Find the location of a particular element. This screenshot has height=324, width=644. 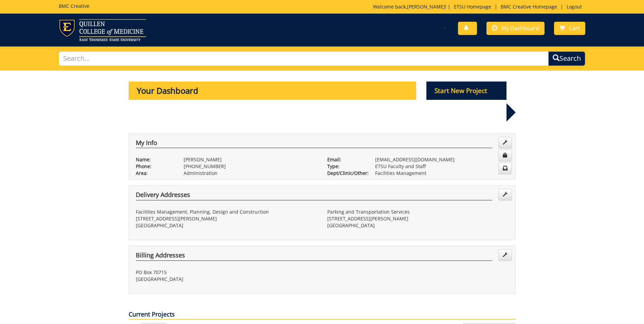

button: Search is located at coordinates (566, 58).